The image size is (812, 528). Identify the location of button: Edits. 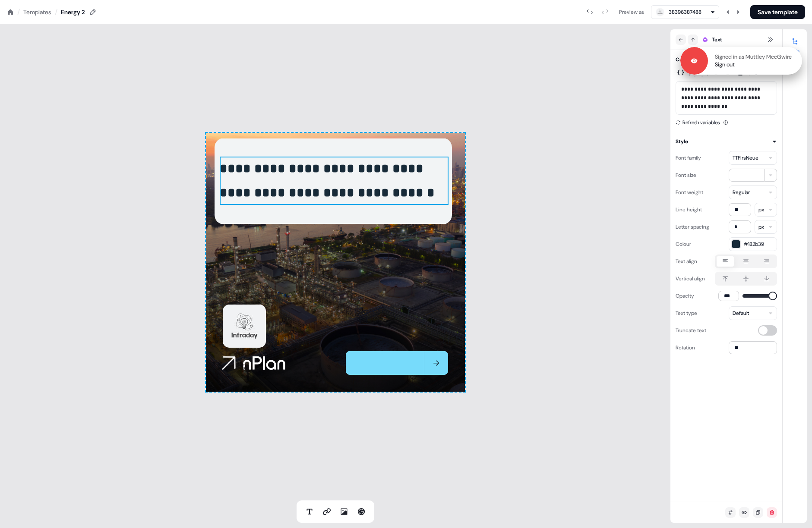
(795, 44).